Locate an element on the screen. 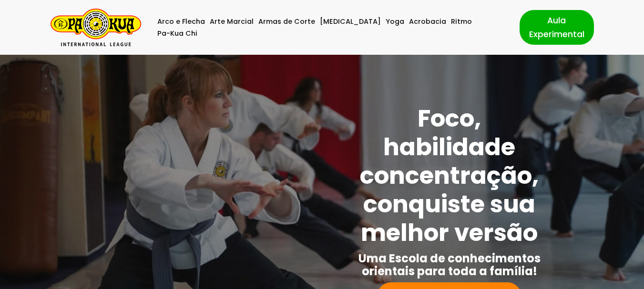 The image size is (644, 289). a: Ritmo is located at coordinates (461, 21).